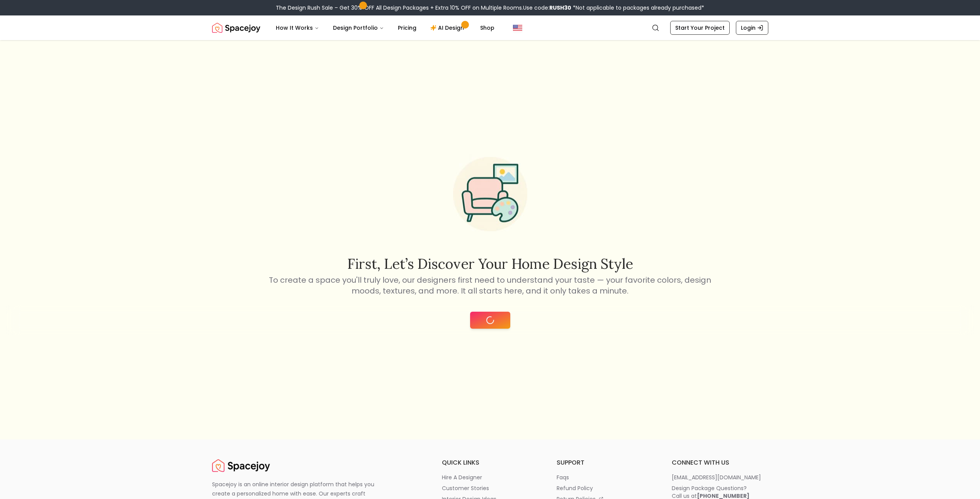  Describe the element at coordinates (605, 488) in the screenshot. I see `a: refund policy` at that location.